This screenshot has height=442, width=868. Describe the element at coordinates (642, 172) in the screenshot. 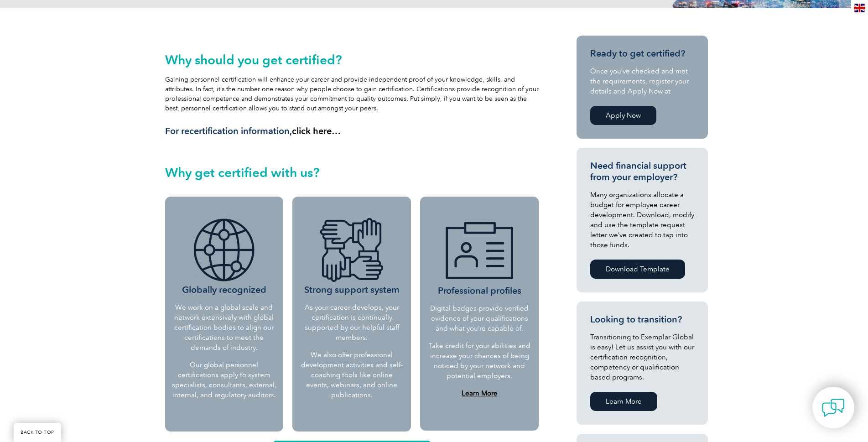

I see `h3: Need financial support from your employer?` at that location.